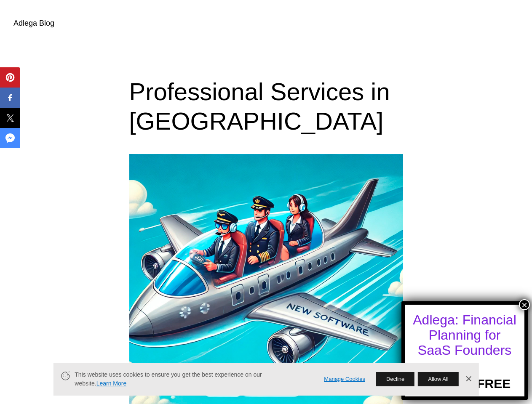 The image size is (532, 404). Describe the element at coordinates (524, 305) in the screenshot. I see `button: Close` at that location.